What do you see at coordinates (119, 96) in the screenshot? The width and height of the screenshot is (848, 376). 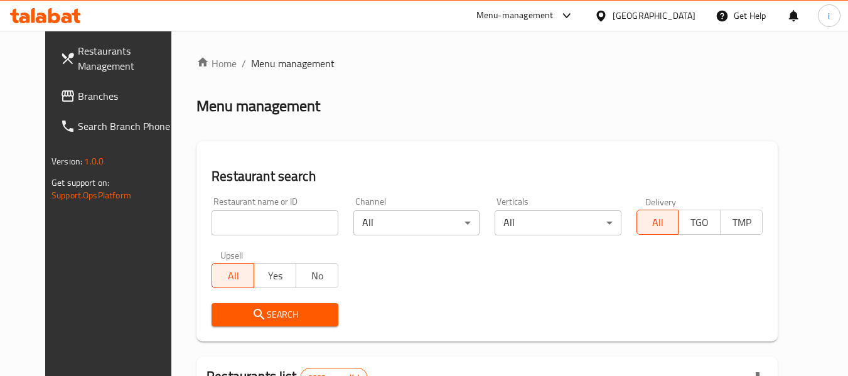 I see `a: Branches` at bounding box center [119, 96].